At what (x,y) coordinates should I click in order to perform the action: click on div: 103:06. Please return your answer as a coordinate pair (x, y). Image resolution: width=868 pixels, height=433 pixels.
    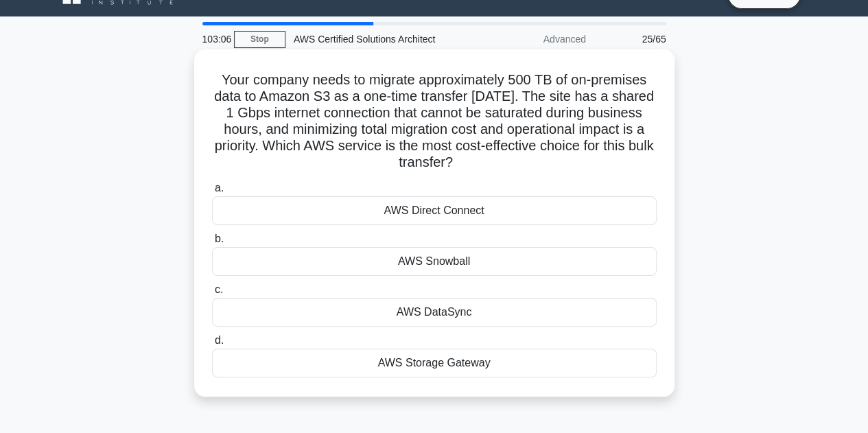
    Looking at the image, I should click on (214, 39).